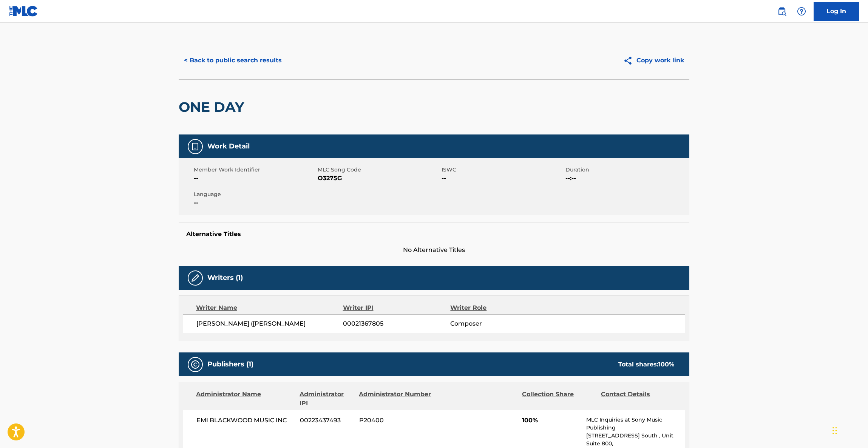 Image resolution: width=868 pixels, height=448 pixels. I want to click on p: MLC Inquiries at Sony Music Publishing, so click(636, 424).